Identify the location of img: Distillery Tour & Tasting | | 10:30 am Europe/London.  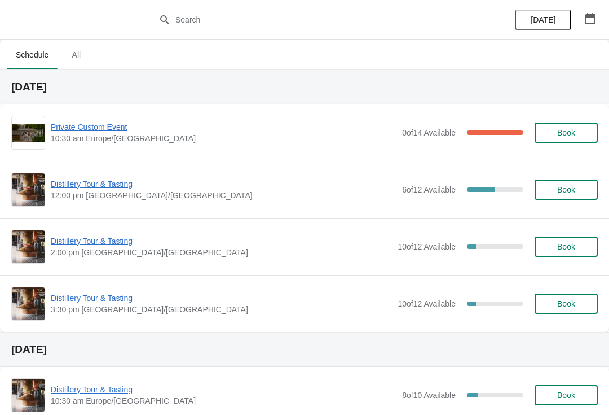
(28, 395).